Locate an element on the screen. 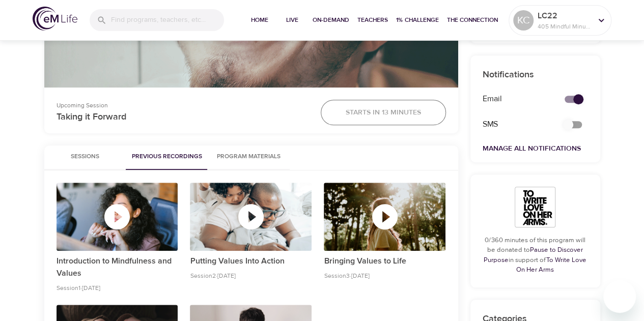 This screenshot has width=644, height=321. span: On-Demand is located at coordinates (331, 20).